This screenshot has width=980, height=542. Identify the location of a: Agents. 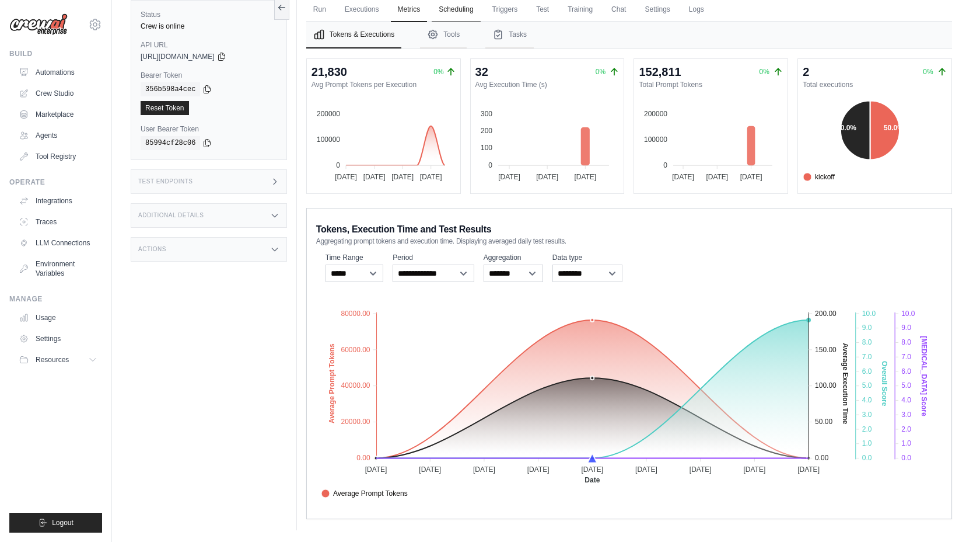
(58, 135).